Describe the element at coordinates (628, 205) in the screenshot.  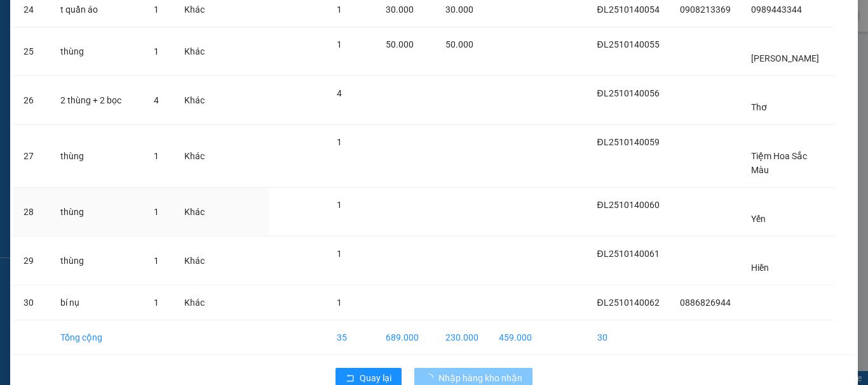
I see `span: ĐL2510140060` at that location.